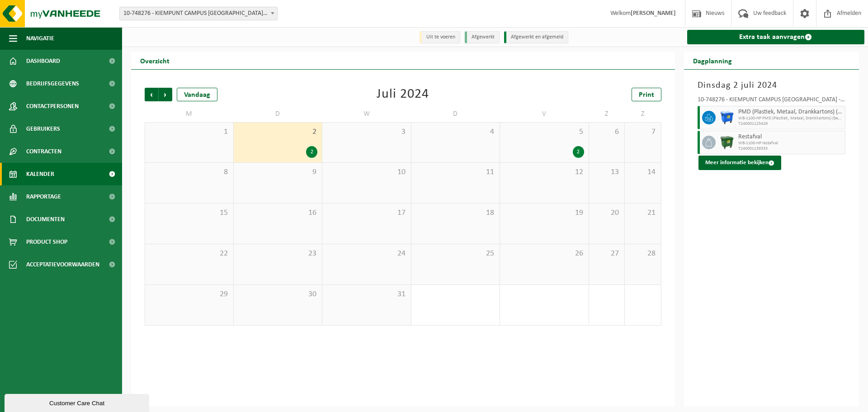 The height and width of the screenshot is (412, 868). Describe the element at coordinates (646, 94) in the screenshot. I see `a: Print` at that location.